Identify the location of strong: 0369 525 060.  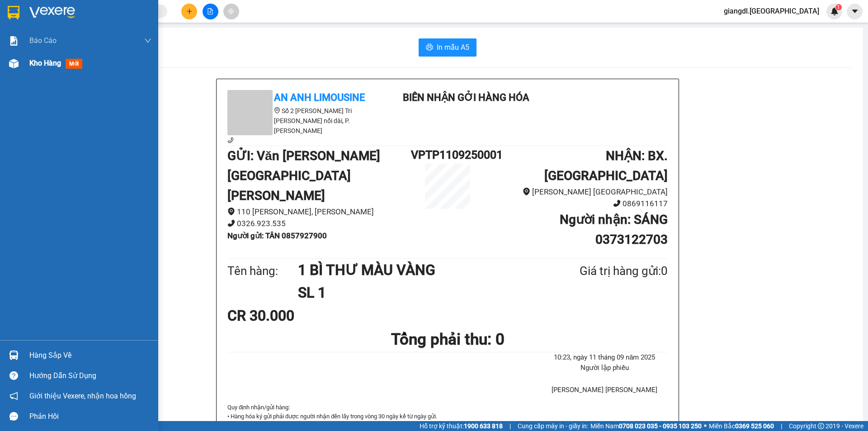
(755, 426).